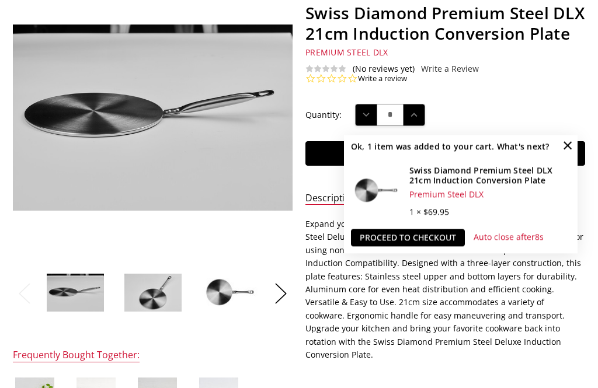  I want to click on h1: Swiss Diamond Premium Steel DLX 21cm Induction Conversion Plate, so click(445, 23).